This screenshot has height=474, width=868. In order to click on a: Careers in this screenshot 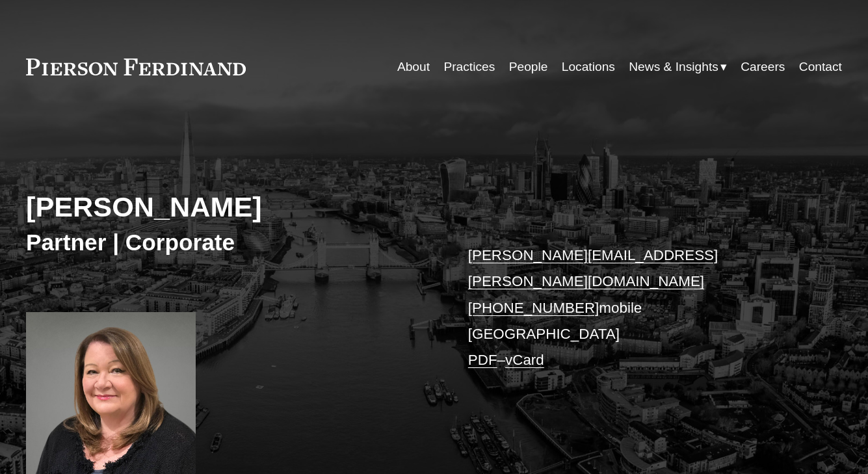, I will do `click(762, 67)`.